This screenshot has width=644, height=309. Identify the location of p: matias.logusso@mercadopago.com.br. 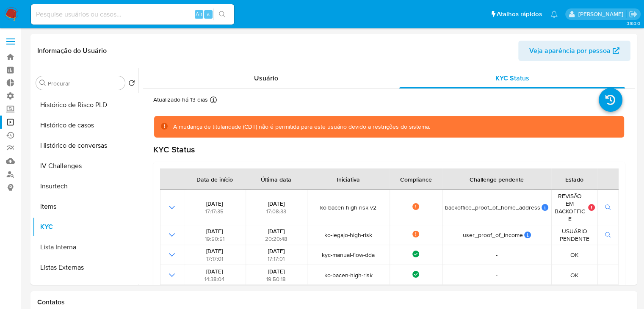
(601, 14).